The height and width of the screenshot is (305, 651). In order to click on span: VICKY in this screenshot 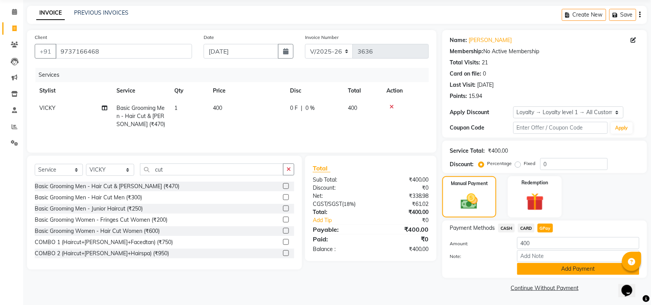, I will do `click(47, 108)`.